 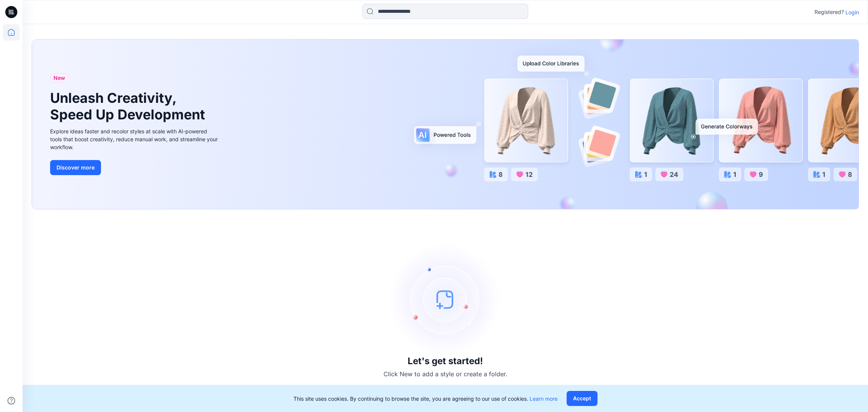 I want to click on h3: Let's get started!, so click(x=445, y=361).